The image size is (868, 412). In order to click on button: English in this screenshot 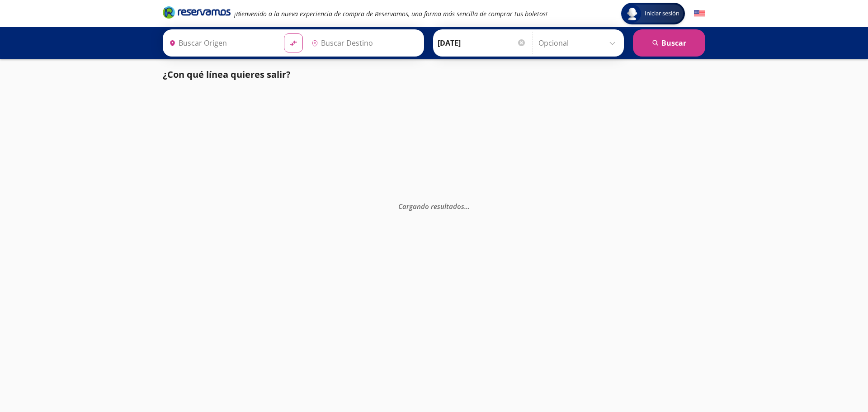, I will do `click(699, 13)`.